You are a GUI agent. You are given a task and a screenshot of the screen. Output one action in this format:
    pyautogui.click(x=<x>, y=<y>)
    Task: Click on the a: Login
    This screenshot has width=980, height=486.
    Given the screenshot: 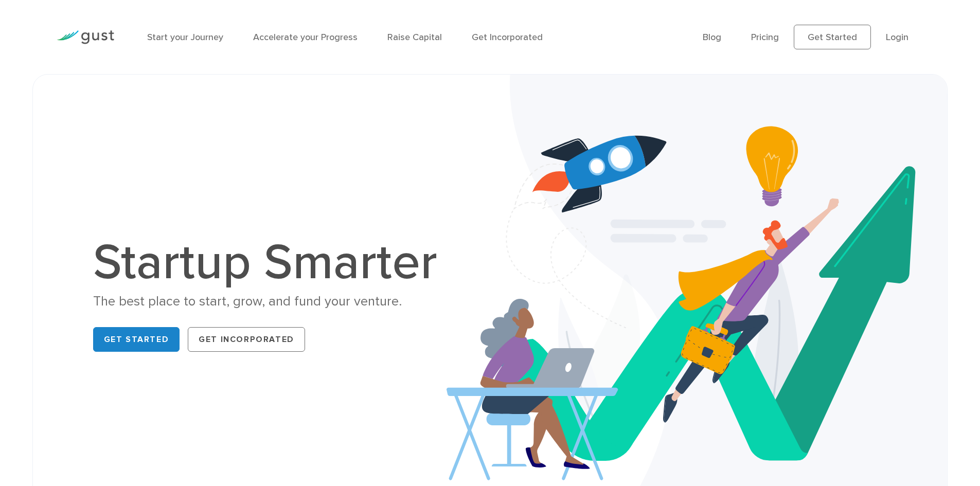 What is the action you would take?
    pyautogui.click(x=897, y=37)
    